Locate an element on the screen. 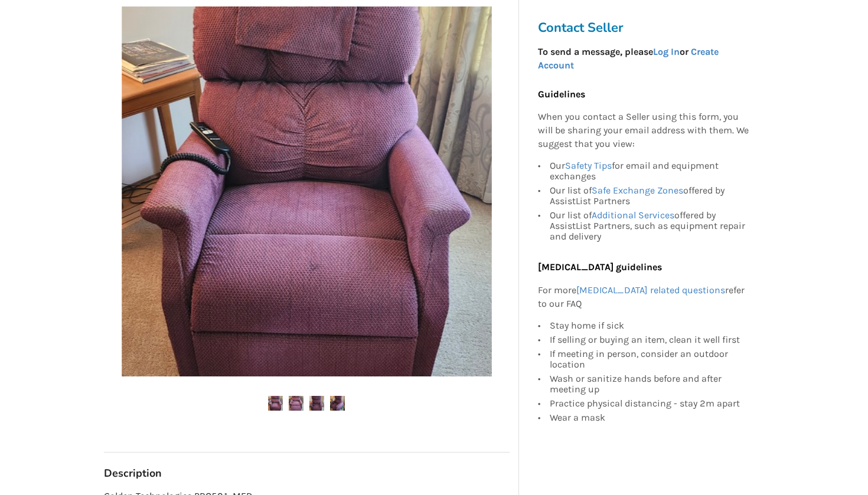  div: Our for email and equipment exchanges is located at coordinates (650, 172).